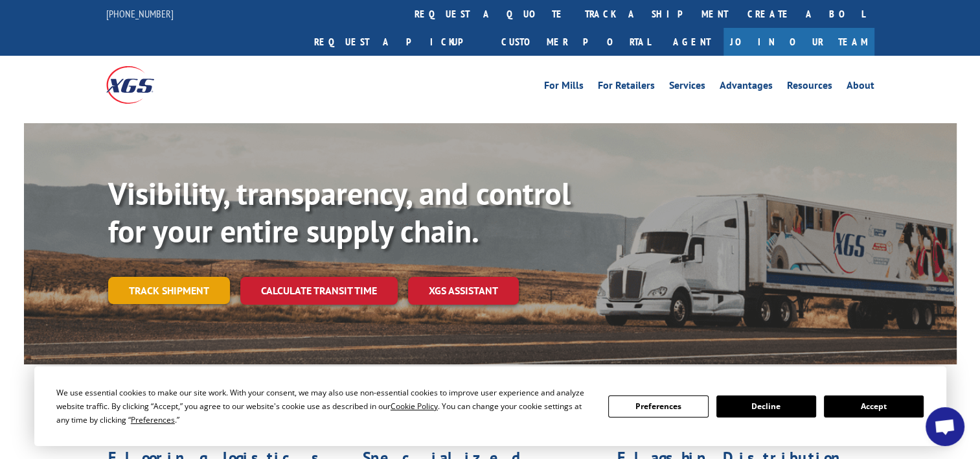 This screenshot has width=980, height=459. Describe the element at coordinates (627, 87) in the screenshot. I see `a: For Retailers` at that location.